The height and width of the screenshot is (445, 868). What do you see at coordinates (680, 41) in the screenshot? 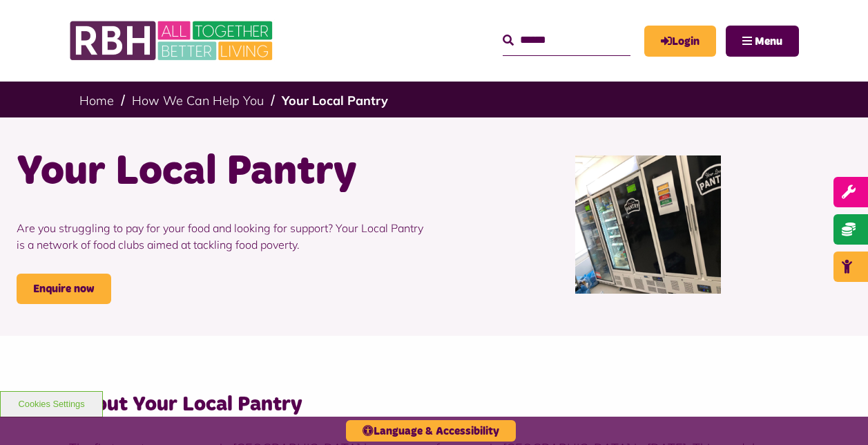
I see `a: MyRBH` at bounding box center [680, 41].